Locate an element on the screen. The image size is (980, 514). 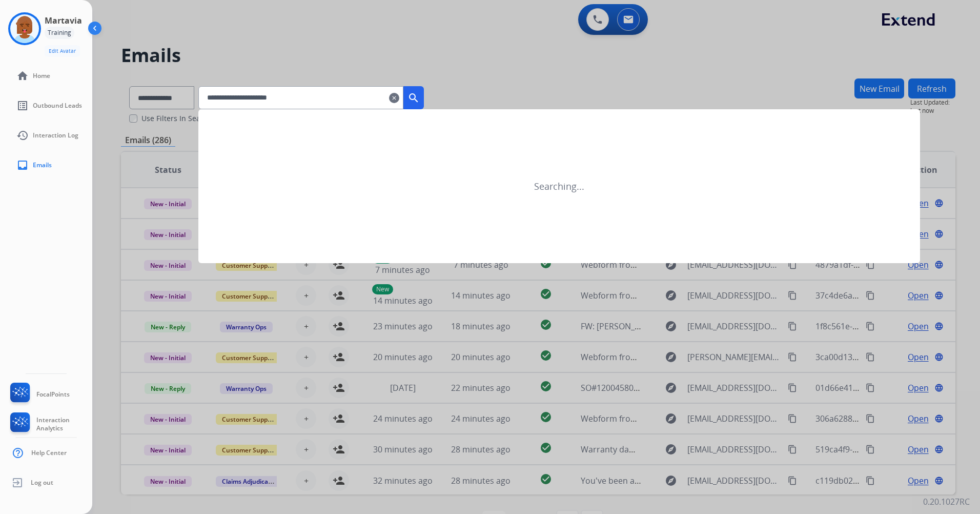
span: Log out is located at coordinates (42, 482).